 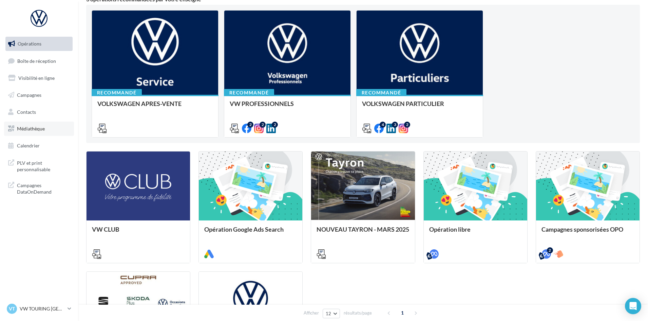 What do you see at coordinates (39, 146) in the screenshot?
I see `a: Calendrier` at bounding box center [39, 146].